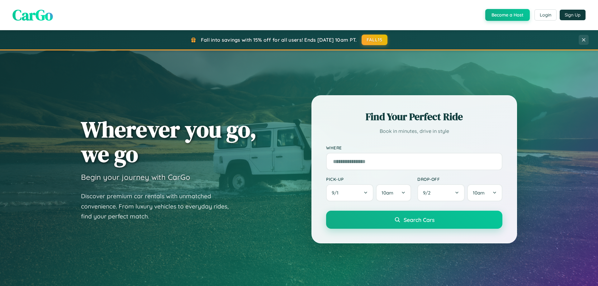 The width and height of the screenshot is (598, 286). I want to click on span: Search Cars, so click(419, 220).